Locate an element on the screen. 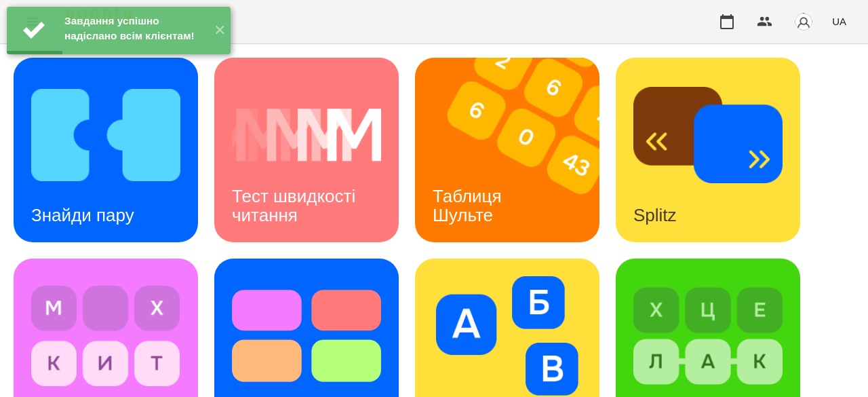 This screenshot has height=397, width=868. a: SplitzSplitz is located at coordinates (708, 150).